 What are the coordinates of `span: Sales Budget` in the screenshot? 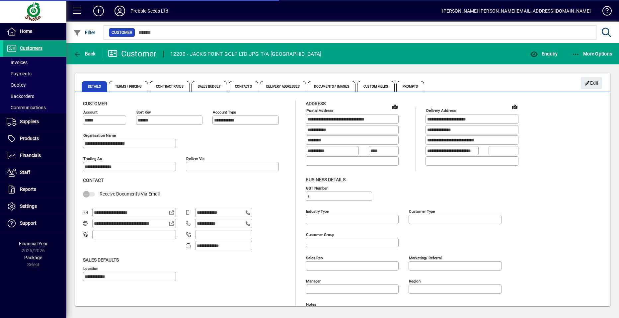 It's located at (209, 86).